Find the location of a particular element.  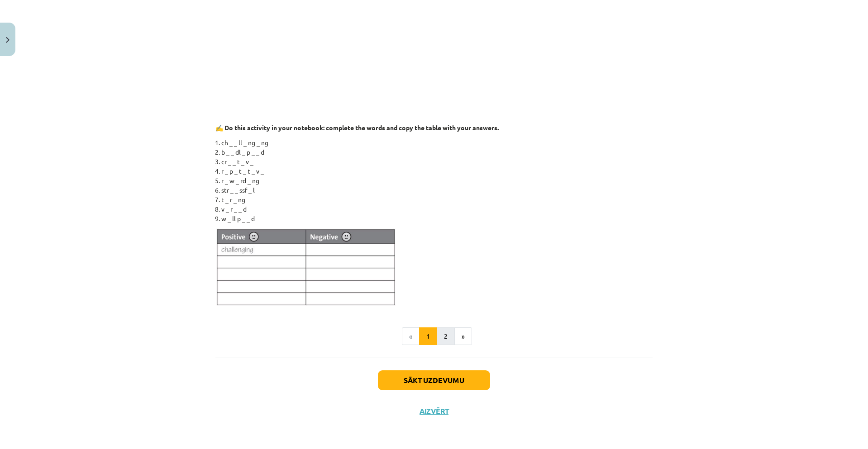

li: r _ w _ rd _ ng is located at coordinates (437, 180).